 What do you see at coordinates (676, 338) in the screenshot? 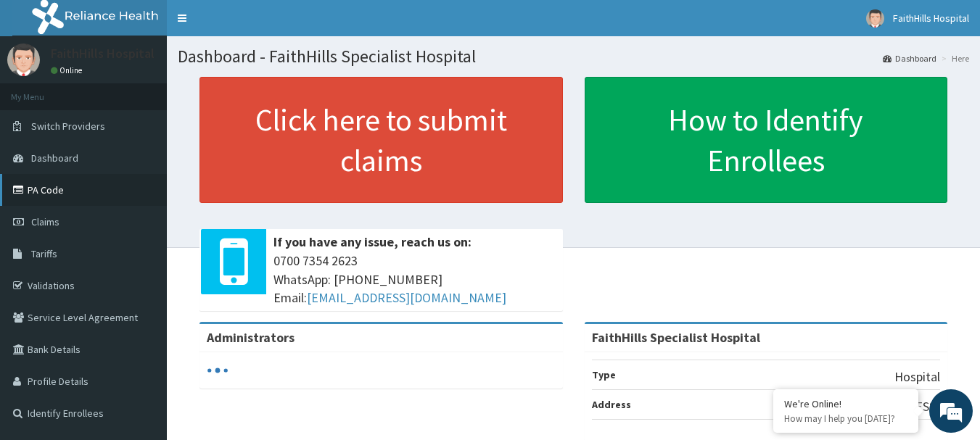
I see `strong: FaithHills Specialist Hospital` at bounding box center [676, 338].